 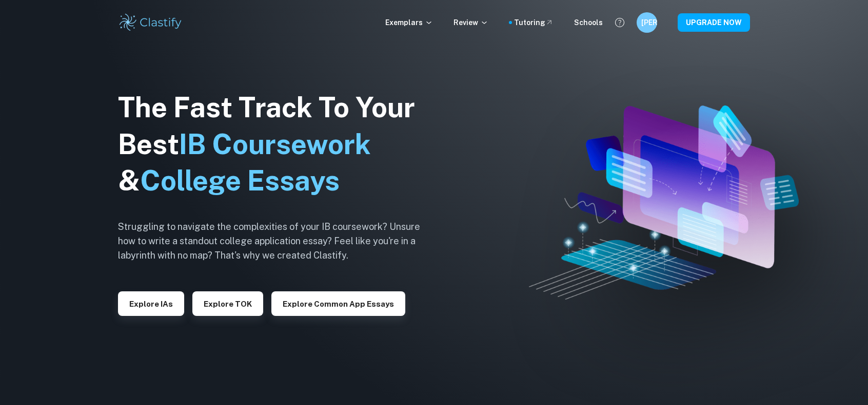 What do you see at coordinates (228, 304) in the screenshot?
I see `button: Explore TOK` at bounding box center [228, 304].